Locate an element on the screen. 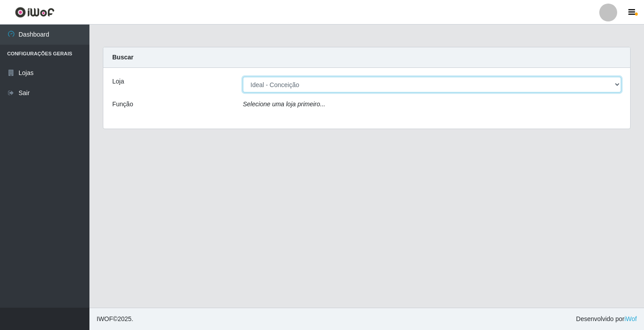 Image resolution: width=644 pixels, height=330 pixels. label: Função is located at coordinates (123, 104).